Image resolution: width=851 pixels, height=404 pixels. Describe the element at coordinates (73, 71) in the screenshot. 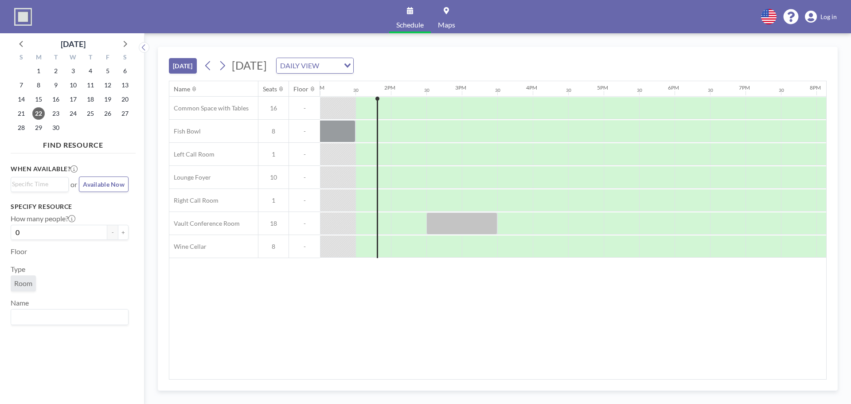

I see `span: Wednesday, September 3, 2025` at that location.